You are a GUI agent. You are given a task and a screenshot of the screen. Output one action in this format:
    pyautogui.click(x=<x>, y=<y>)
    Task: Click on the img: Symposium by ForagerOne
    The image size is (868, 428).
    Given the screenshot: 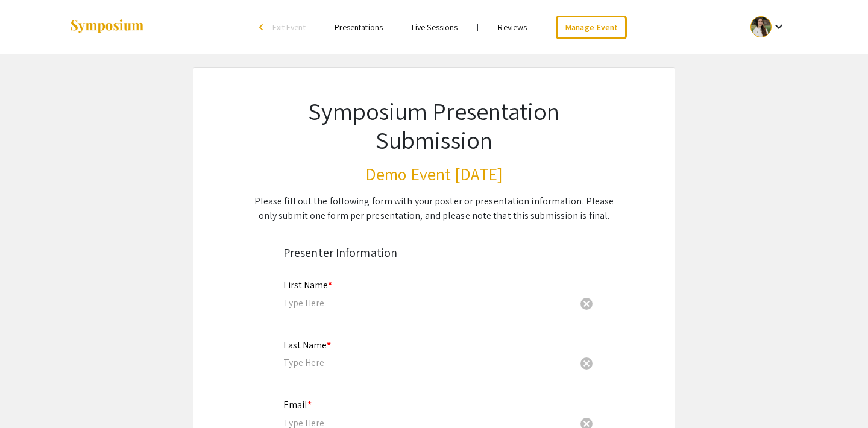 What is the action you would take?
    pyautogui.click(x=107, y=27)
    